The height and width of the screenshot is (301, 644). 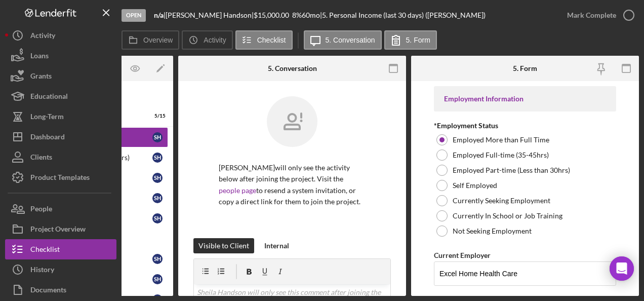 What do you see at coordinates (61, 209) in the screenshot?
I see `button: People` at bounding box center [61, 209].